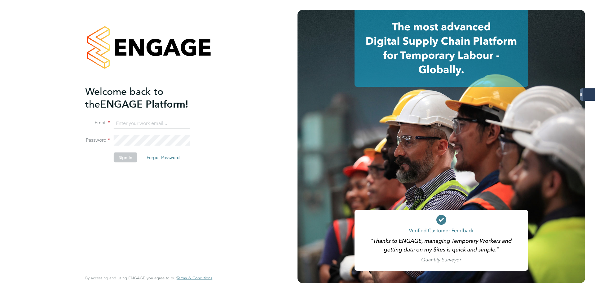 This screenshot has width=595, height=293. I want to click on input: Enter your work email..., so click(152, 123).